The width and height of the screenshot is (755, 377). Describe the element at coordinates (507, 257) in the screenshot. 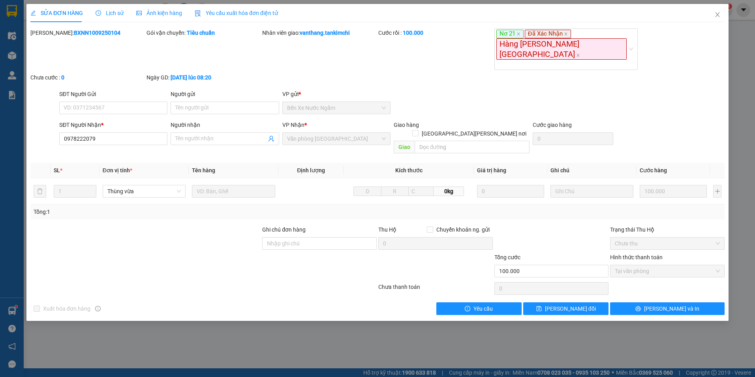

I see `span: Tổng cước` at that location.